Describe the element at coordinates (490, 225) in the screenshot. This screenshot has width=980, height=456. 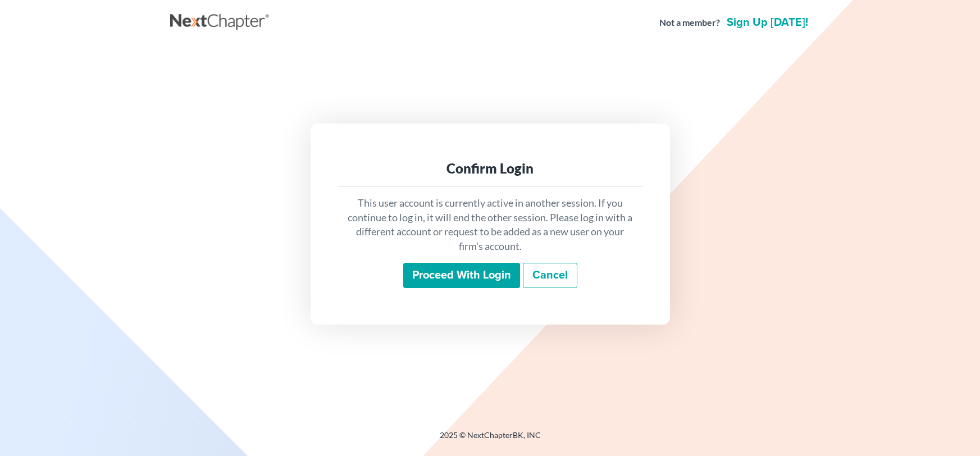
I see `p: This user account is currently active in another session. If you continue to log in, it will end ...` at that location.